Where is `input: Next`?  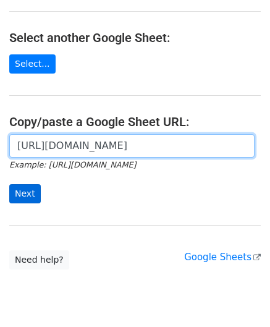
input: Next is located at coordinates (25, 193).